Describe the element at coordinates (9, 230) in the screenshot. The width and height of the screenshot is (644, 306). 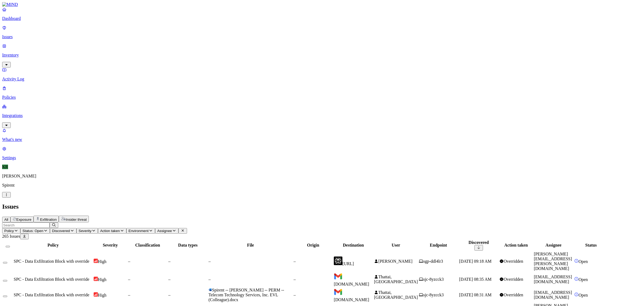
I see `span: Policy` at that location.